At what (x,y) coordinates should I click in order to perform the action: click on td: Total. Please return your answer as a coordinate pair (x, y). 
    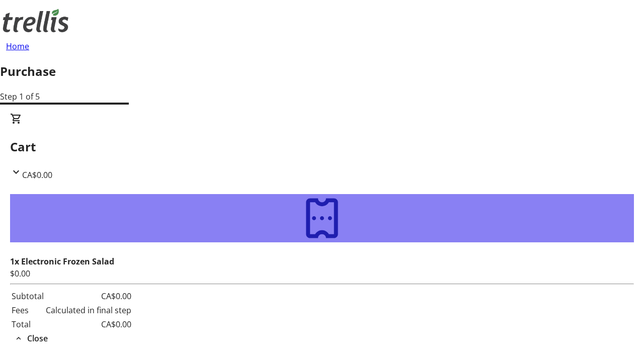
    Looking at the image, I should click on (28, 324).